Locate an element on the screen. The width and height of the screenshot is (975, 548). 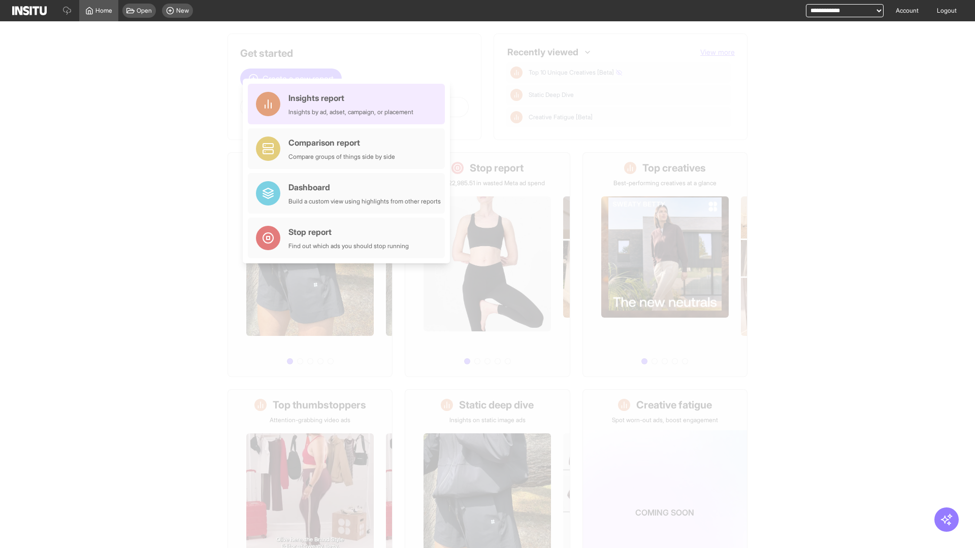
span: Open is located at coordinates (144, 11).